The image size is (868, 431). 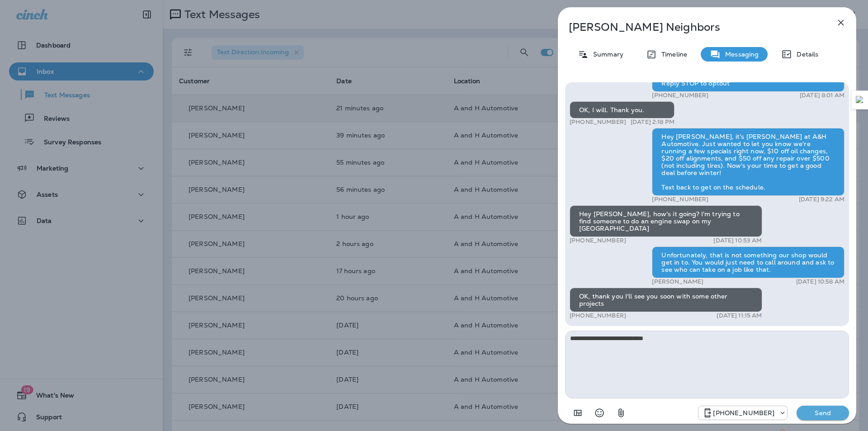 I want to click on p: Summary, so click(x=606, y=55).